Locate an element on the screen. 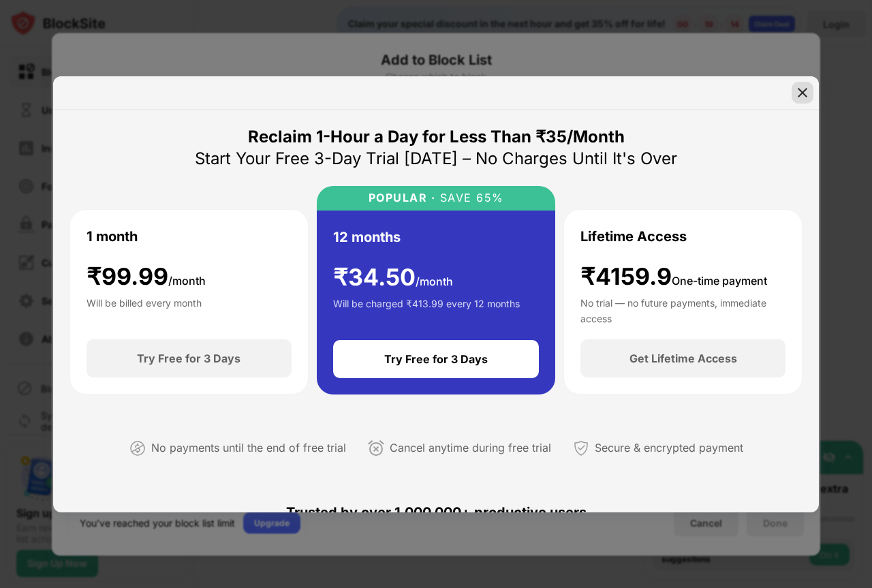 The image size is (872, 588). div: Lifetime Access is located at coordinates (633, 236).